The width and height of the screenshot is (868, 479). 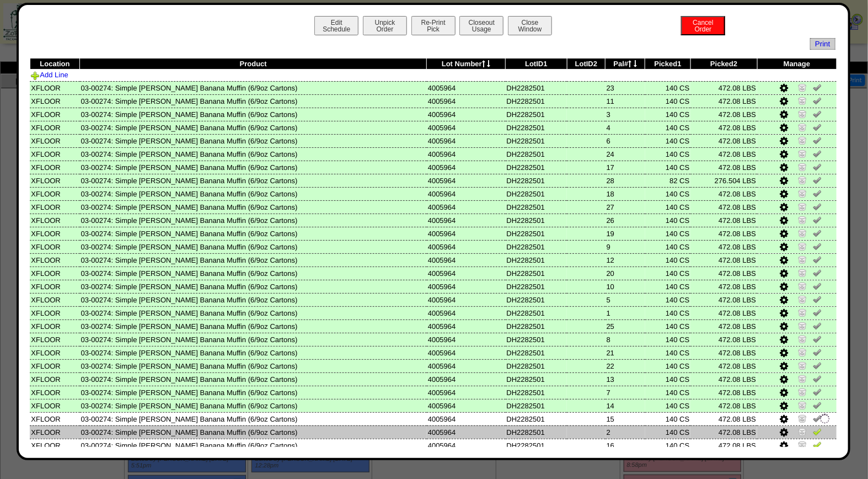 What do you see at coordinates (626, 180) in the screenshot?
I see `td: 28` at bounding box center [626, 180].